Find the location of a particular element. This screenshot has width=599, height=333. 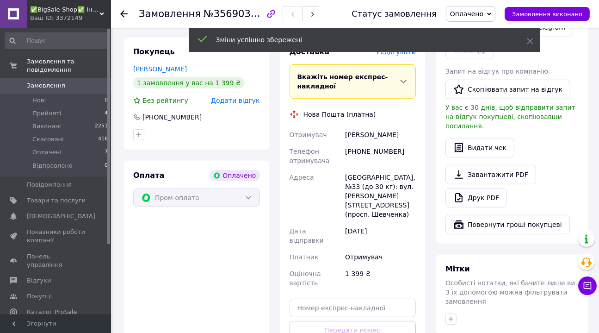

span: Відправлено is located at coordinates (52, 166).